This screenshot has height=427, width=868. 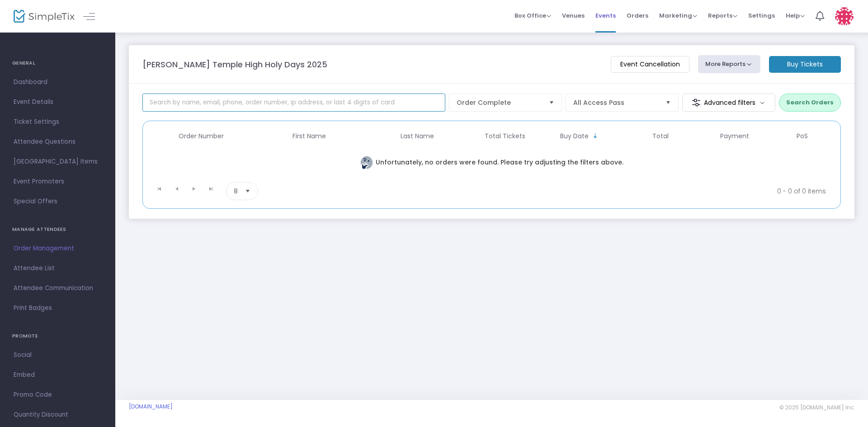 I want to click on img: face thinking, so click(x=367, y=163).